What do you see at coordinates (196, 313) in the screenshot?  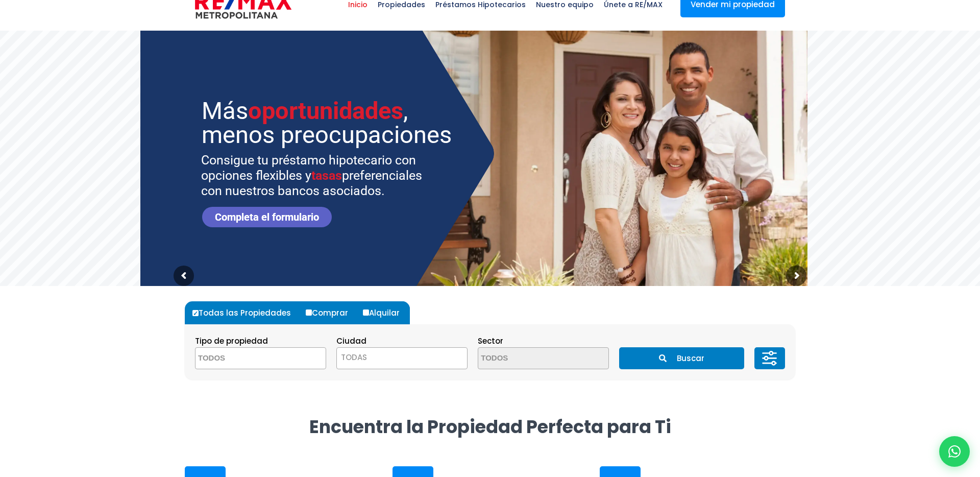 I see `input: Todas las Propiedades` at bounding box center [196, 313].